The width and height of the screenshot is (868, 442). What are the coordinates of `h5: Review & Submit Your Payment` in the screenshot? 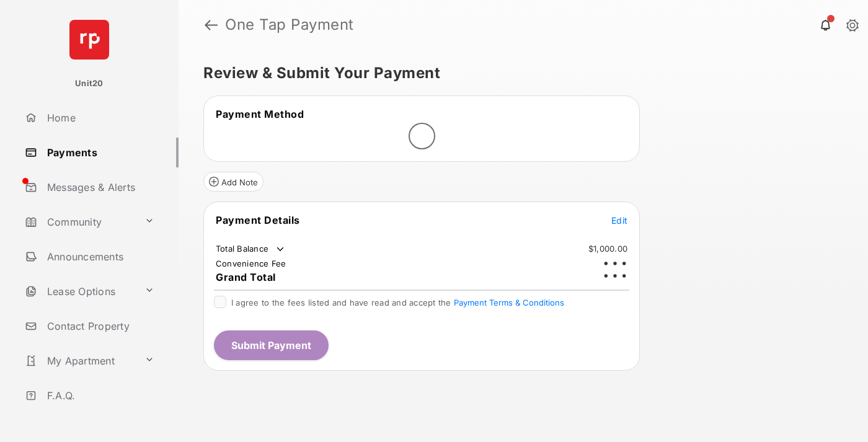 It's located at (518, 73).